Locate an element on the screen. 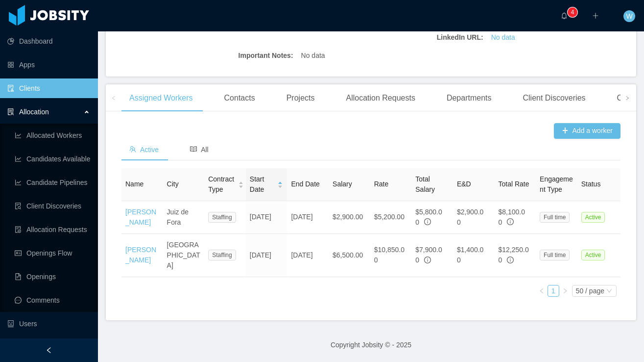  span: Status is located at coordinates (591, 184).